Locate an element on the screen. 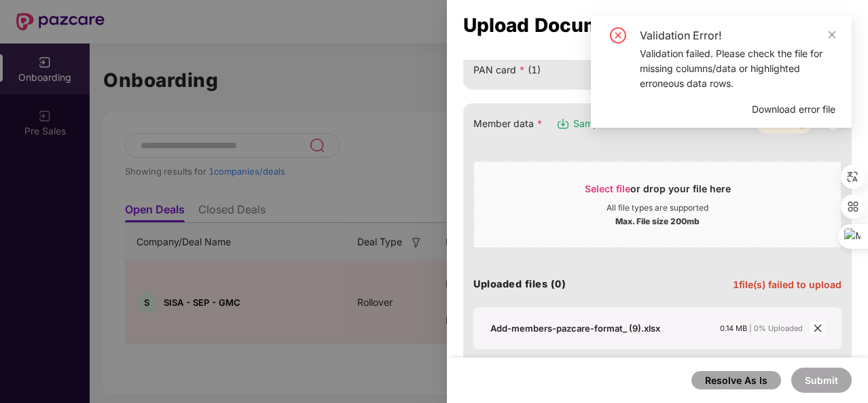 This screenshot has width=868, height=403. h4: Uploaded files (0) is located at coordinates (520, 284).